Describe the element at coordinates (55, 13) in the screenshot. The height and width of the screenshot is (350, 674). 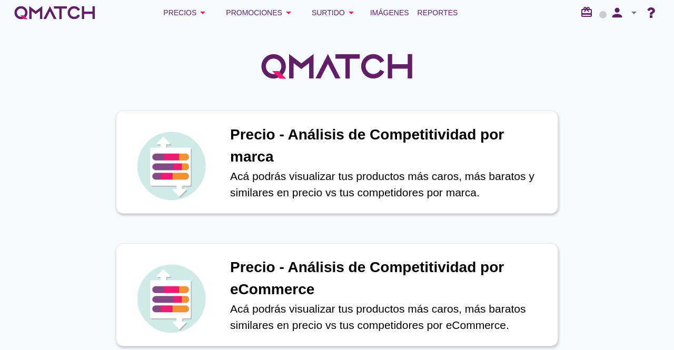
I see `div: white-qmatch-logo` at that location.